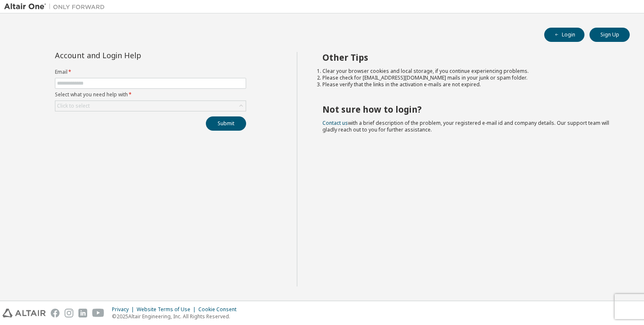  I want to click on img: altair_logo.svg, so click(24, 313).